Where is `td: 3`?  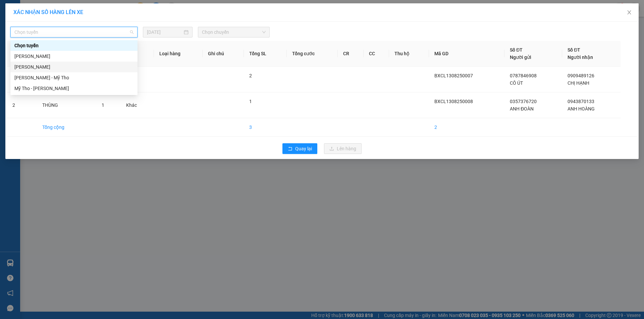
td: 3 is located at coordinates (265, 127).